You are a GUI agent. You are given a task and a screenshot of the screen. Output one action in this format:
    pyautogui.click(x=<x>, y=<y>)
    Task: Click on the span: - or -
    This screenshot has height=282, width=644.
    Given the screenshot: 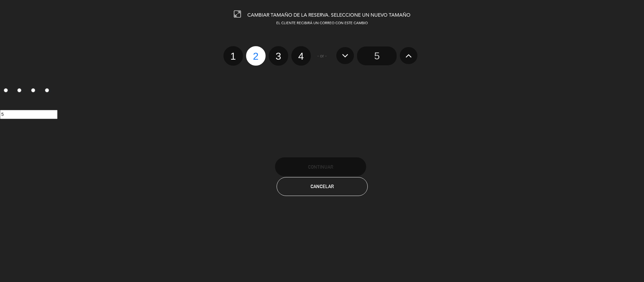 What is the action you would take?
    pyautogui.click(x=322, y=56)
    